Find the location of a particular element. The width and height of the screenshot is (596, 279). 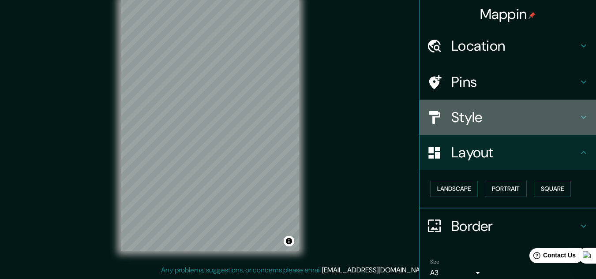

button: Square is located at coordinates (552, 189).